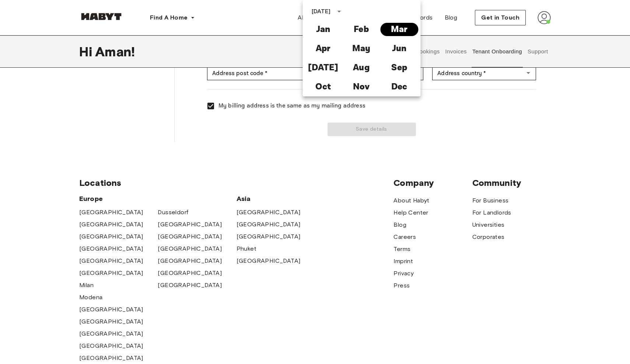 The height and width of the screenshot is (364, 630). What do you see at coordinates (404, 273) in the screenshot?
I see `a: Privacy` at bounding box center [404, 273].